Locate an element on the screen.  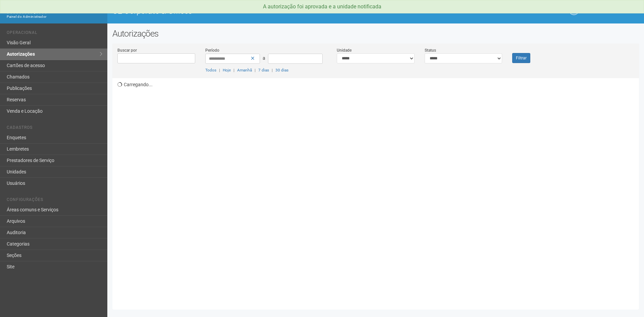
label: Unidade is located at coordinates (344, 50).